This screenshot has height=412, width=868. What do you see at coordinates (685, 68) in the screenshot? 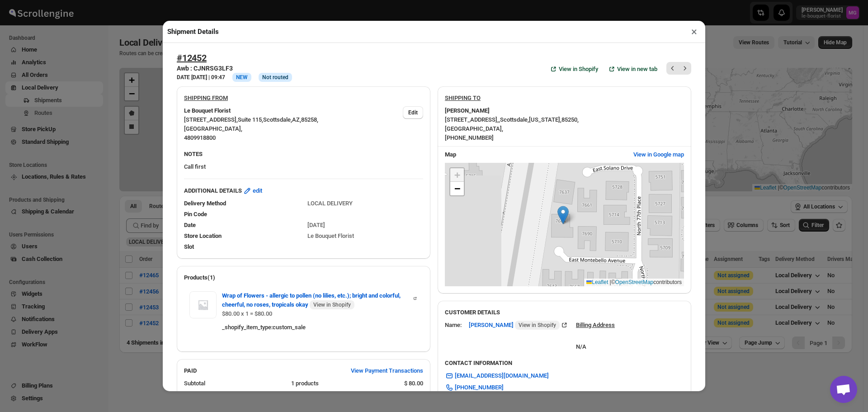
I see `button: Next` at bounding box center [685, 68].